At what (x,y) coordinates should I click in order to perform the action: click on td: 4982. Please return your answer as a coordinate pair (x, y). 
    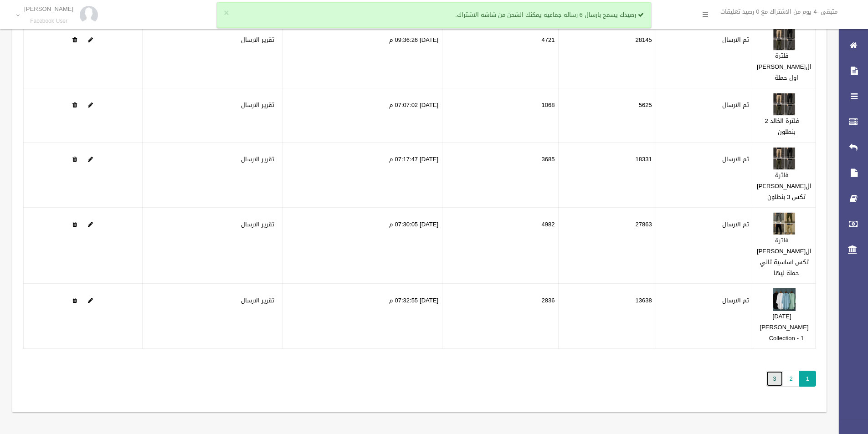
    Looking at the image, I should click on (500, 245).